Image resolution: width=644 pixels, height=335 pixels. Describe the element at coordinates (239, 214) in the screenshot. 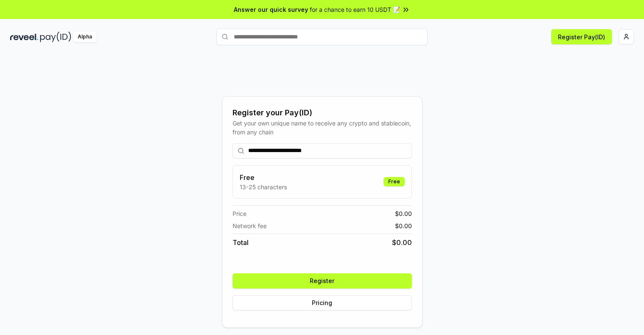

I see `span: Price` at that location.